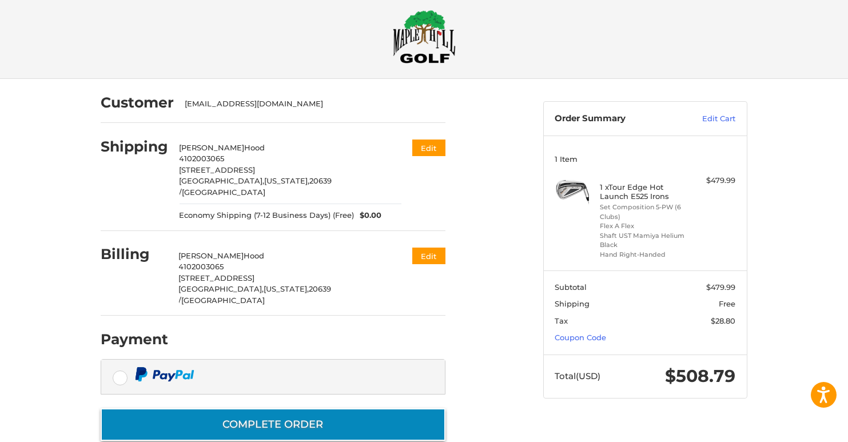  Describe the element at coordinates (134, 254) in the screenshot. I see `h2: Billing` at that location.